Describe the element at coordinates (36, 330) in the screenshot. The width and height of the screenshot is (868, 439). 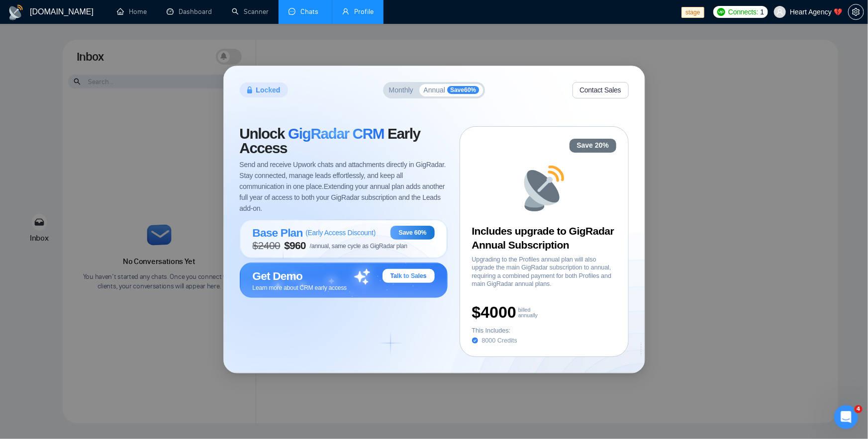
I see `button: Emoji picker` at that location.